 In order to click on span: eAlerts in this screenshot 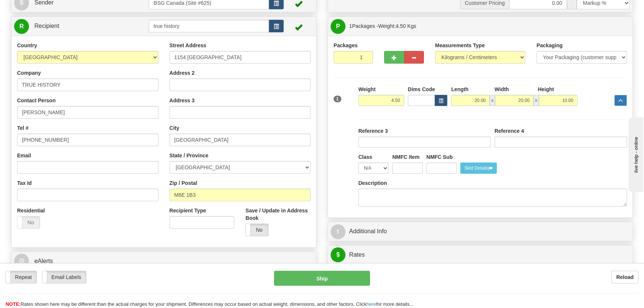, I will do `click(43, 261)`.